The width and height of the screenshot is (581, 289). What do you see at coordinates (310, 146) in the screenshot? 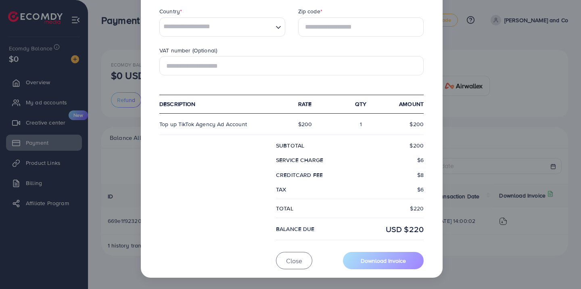
I see `div: subtotal` at bounding box center [310, 146].